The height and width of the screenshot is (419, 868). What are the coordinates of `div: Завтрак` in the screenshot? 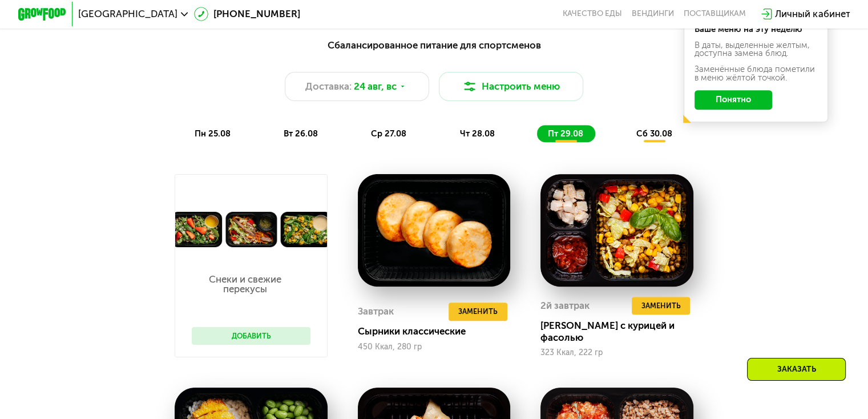 It's located at (375, 312).